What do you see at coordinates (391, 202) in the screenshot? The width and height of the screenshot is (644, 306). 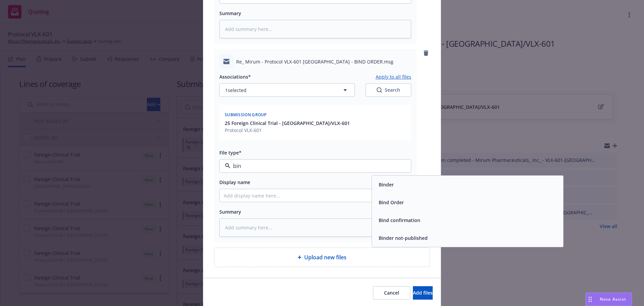 I see `span: Bind Order` at bounding box center [391, 202].